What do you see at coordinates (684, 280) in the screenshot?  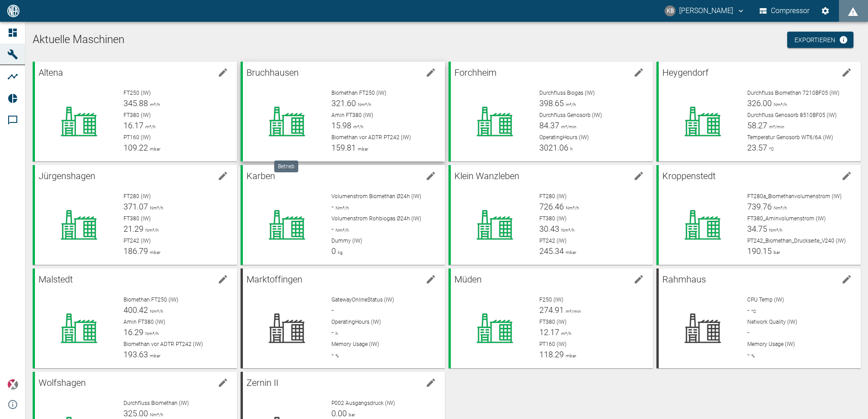 I see `span: Rahmhaus` at bounding box center [684, 280].